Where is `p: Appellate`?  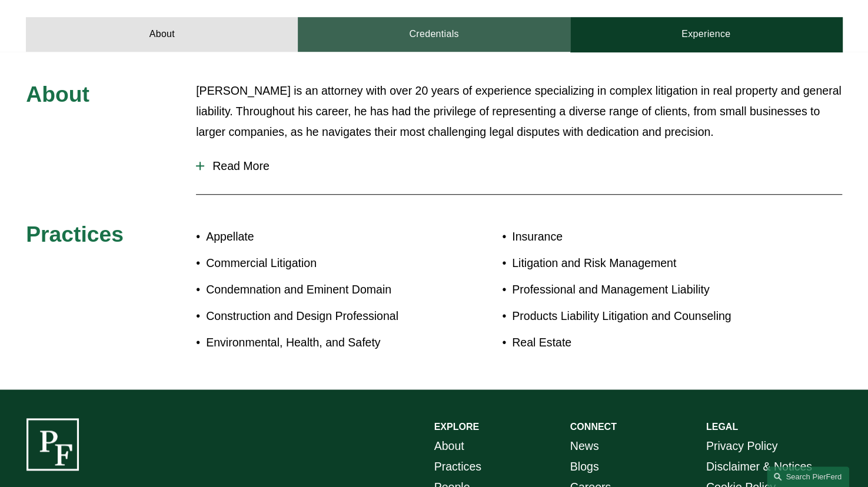 p: Appellate is located at coordinates (320, 237).